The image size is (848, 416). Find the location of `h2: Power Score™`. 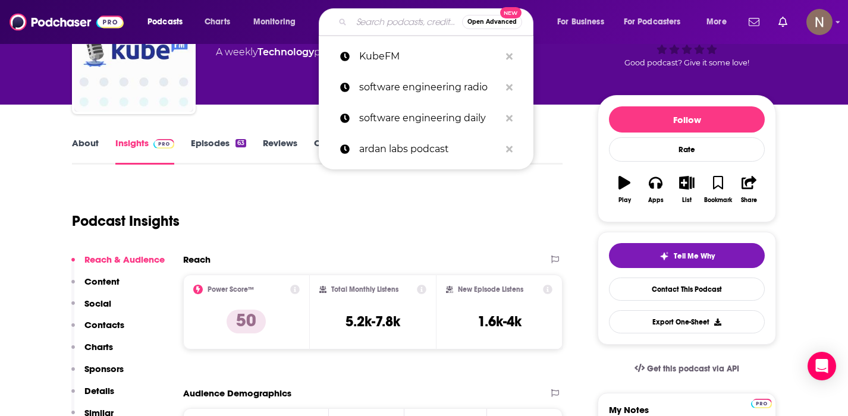

h2: Power Score™ is located at coordinates (231, 290).